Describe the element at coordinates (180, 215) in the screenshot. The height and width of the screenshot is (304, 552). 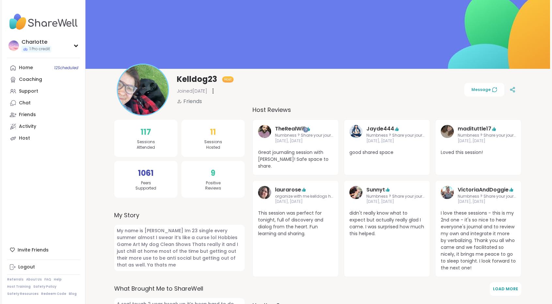
I see `label: My Story` at that location.